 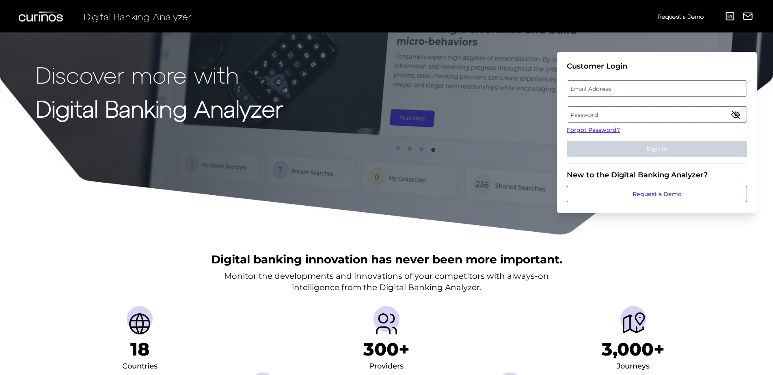 What do you see at coordinates (387, 349) in the screenshot?
I see `h1: 300+` at bounding box center [387, 349].